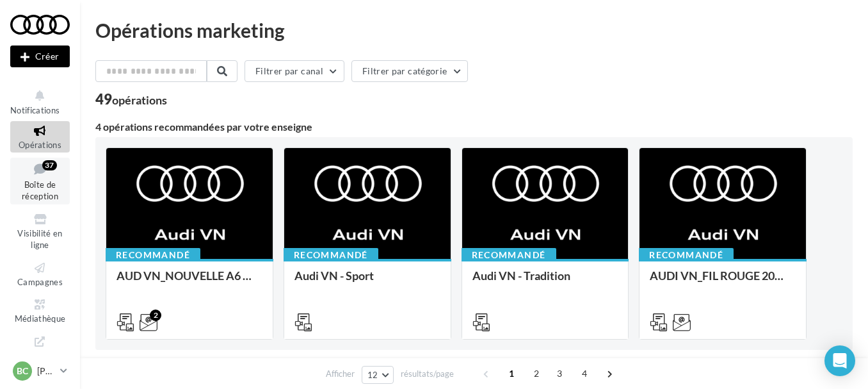 The width and height of the screenshot is (868, 389). I want to click on span: Opérations, so click(40, 145).